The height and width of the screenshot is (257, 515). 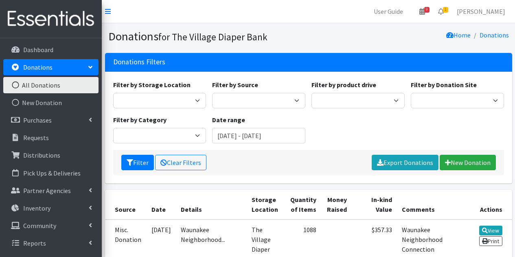 What do you see at coordinates (441, 11) in the screenshot?
I see `a: 1` at bounding box center [441, 11].